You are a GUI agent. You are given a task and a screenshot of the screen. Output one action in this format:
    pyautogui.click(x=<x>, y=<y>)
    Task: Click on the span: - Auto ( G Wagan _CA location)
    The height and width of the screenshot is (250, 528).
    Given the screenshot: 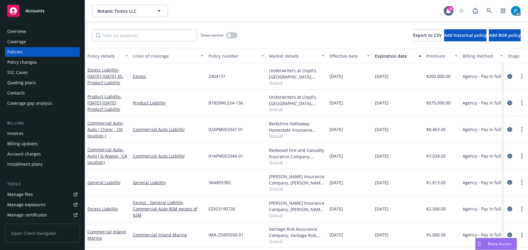 What is the action you would take?
    pyautogui.click(x=107, y=156)
    